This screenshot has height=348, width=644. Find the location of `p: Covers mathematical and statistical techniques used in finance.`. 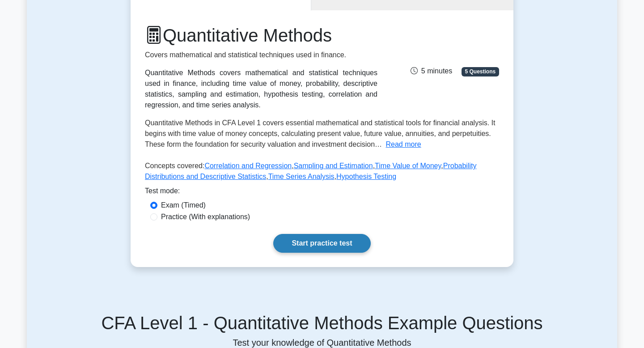

p: Covers mathematical and statistical techniques used in finance. is located at coordinates (261, 55).